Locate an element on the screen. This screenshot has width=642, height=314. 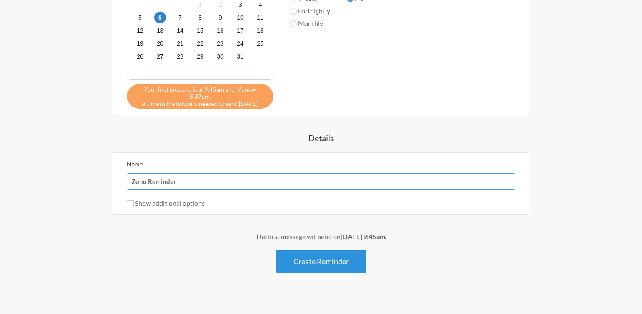
span: Sunday, November 16, 2025 is located at coordinates (220, 31).